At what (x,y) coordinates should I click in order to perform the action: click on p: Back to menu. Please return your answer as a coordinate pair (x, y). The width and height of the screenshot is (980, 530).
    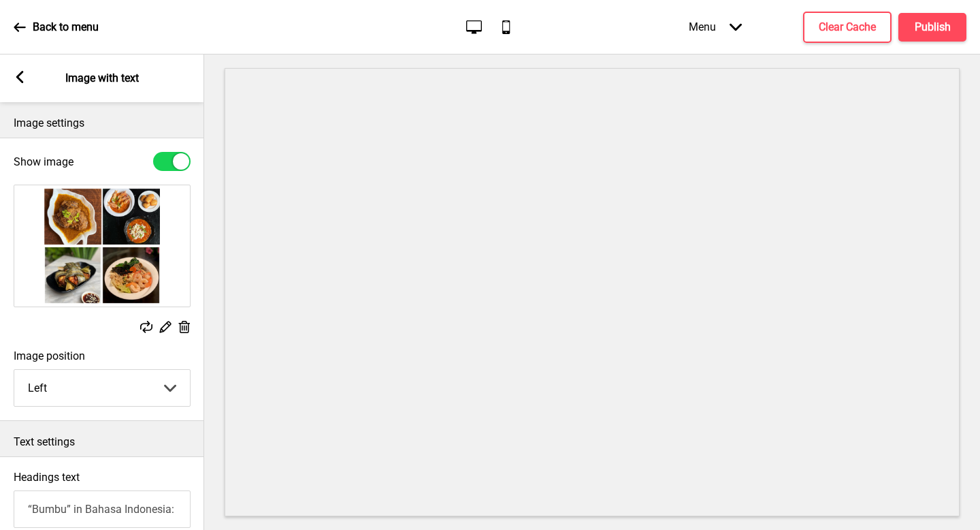
    Looking at the image, I should click on (65, 27).